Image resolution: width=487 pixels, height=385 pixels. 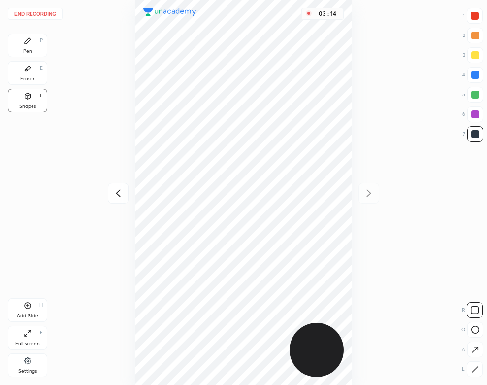 What do you see at coordinates (41, 68) in the screenshot?
I see `div: E` at bounding box center [41, 68].